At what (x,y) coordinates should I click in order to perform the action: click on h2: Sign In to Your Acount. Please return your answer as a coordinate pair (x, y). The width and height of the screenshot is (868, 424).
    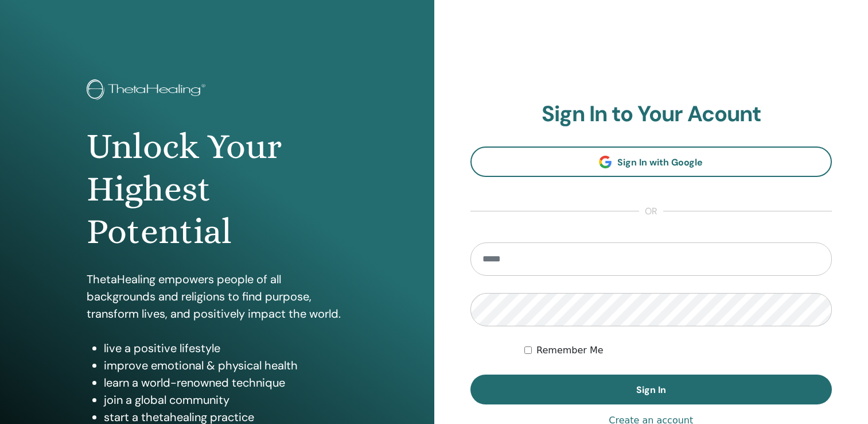
    Looking at the image, I should click on (651, 114).